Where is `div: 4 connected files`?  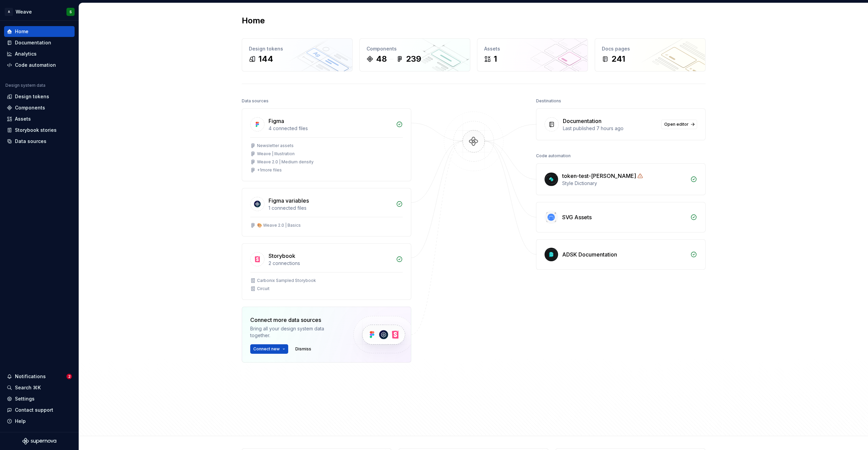 div: 4 connected files is located at coordinates (331, 128).